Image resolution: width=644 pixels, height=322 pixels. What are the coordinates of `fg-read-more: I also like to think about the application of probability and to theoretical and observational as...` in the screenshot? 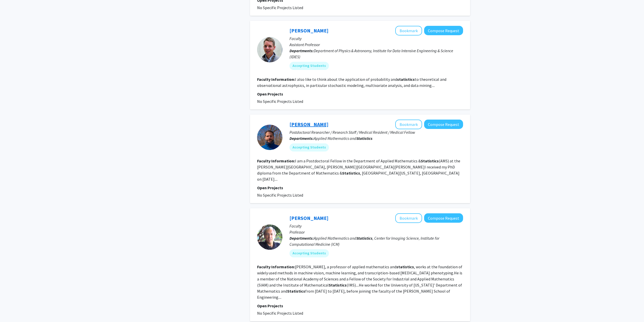 It's located at (352, 82).